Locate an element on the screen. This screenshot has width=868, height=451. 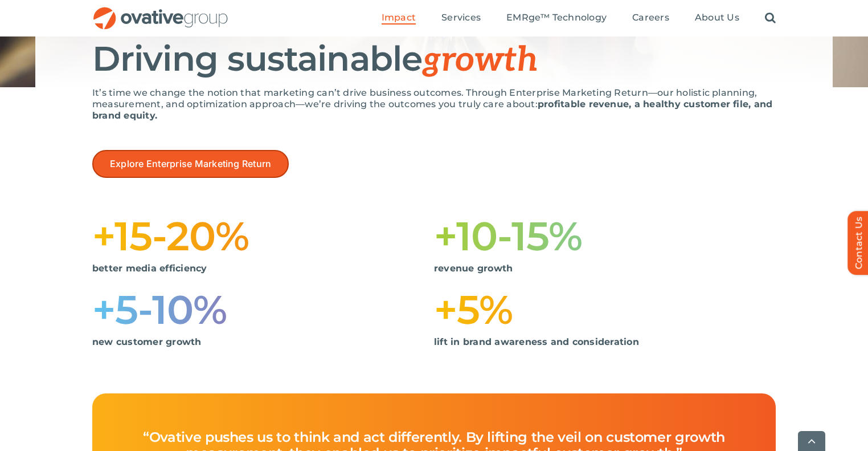
p: It’s time we change the notion that marketing can’t drive business outcomes. Through Enterprise M... is located at coordinates (434, 105).